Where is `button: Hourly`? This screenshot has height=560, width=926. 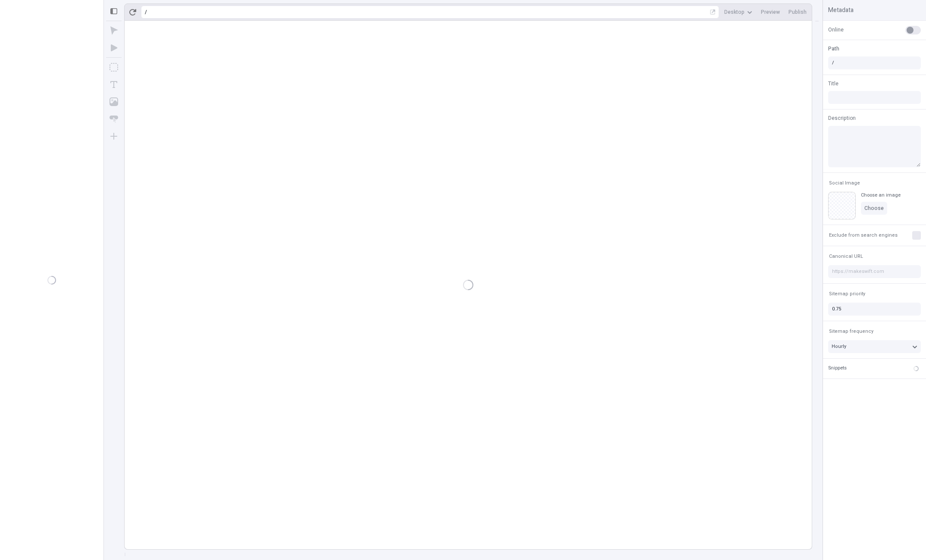 button: Hourly is located at coordinates (874, 347).